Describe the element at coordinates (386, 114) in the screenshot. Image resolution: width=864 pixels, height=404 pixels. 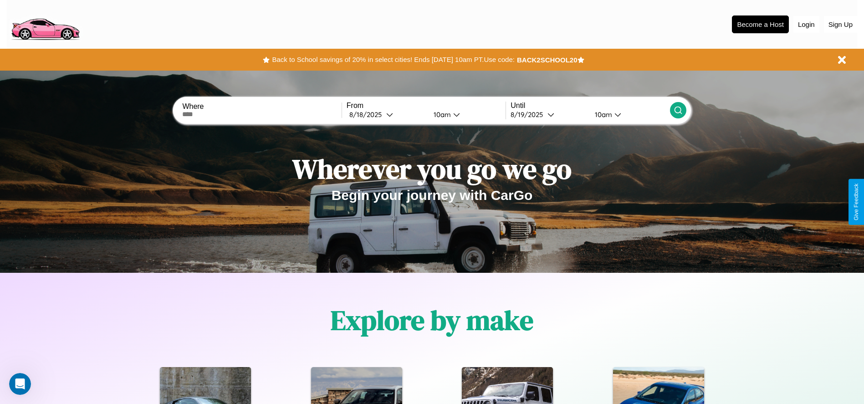
I see `button: 8/18/2025` at that location.